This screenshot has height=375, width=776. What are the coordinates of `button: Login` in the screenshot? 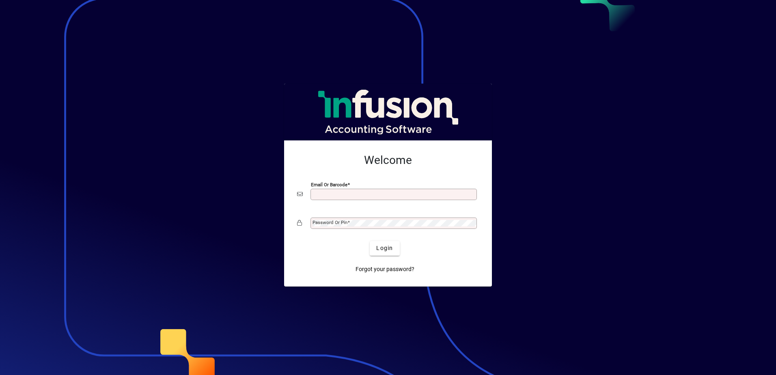 It's located at (384, 248).